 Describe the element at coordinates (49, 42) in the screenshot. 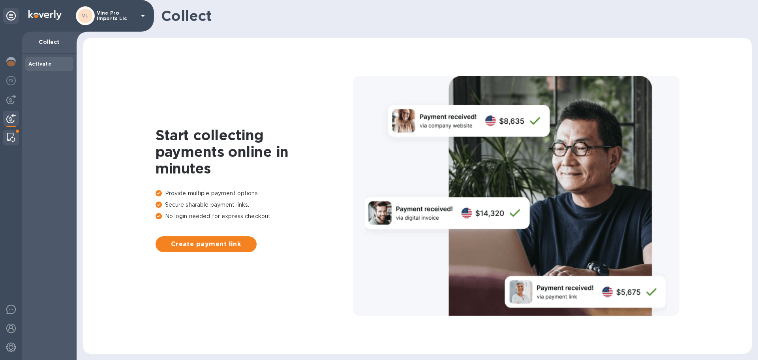

I see `p: Collect` at that location.